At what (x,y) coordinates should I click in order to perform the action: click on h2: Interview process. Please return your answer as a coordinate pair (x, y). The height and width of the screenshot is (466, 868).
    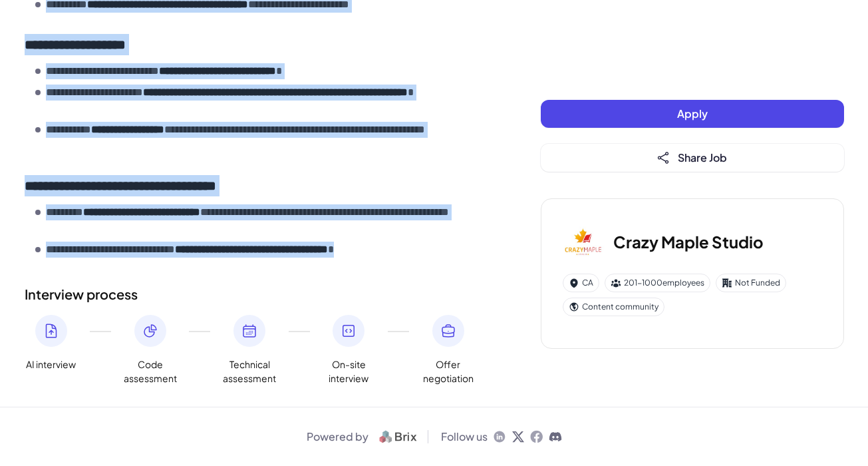
    Looking at the image, I should click on (256, 294).